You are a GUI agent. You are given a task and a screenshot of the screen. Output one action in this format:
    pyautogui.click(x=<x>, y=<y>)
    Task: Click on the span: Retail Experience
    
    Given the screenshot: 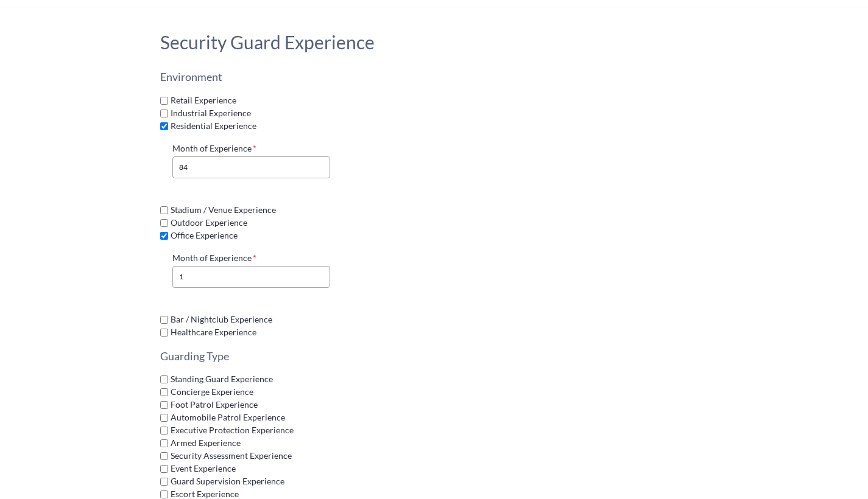 What is the action you would take?
    pyautogui.click(x=204, y=100)
    